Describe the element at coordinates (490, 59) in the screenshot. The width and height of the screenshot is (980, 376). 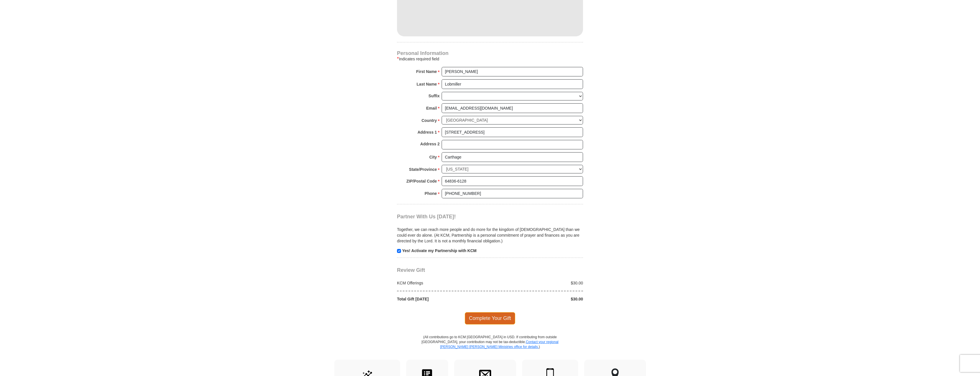
I see `div: Indicates required field` at that location.